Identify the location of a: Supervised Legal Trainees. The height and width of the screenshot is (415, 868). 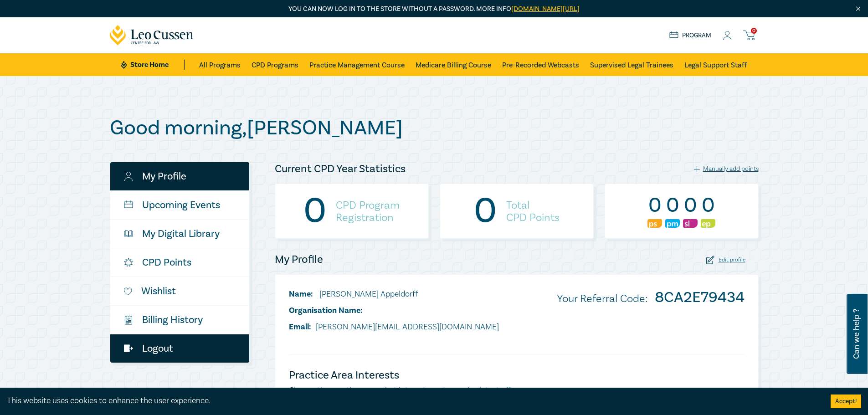
(631, 64).